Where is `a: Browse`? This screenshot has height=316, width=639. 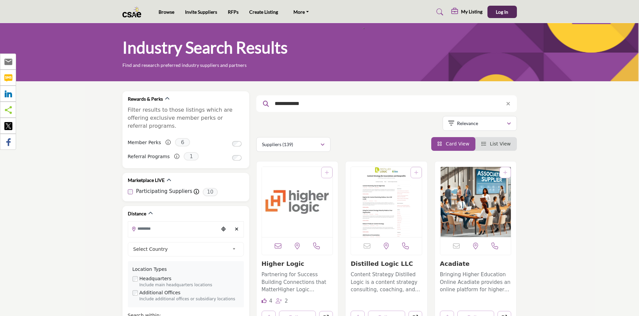 a: Browse is located at coordinates (166, 12).